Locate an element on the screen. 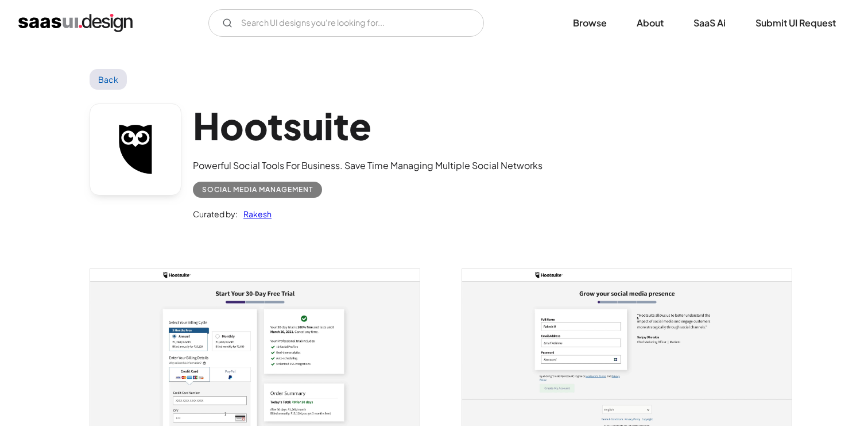 This screenshot has height=426, width=868. div: Powerful Social Tools For Business. Save Time Managing Multiple Social Networks is located at coordinates (368, 165).